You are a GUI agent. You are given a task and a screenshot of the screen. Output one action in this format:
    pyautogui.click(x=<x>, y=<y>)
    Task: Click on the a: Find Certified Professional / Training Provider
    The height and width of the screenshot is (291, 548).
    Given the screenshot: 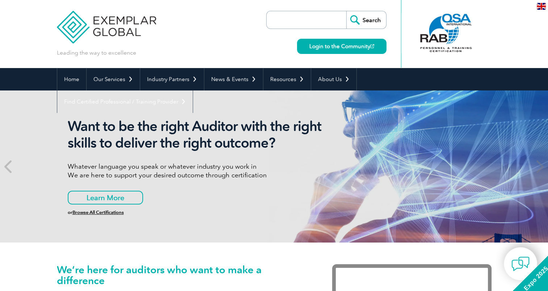 What is the action you would take?
    pyautogui.click(x=125, y=102)
    